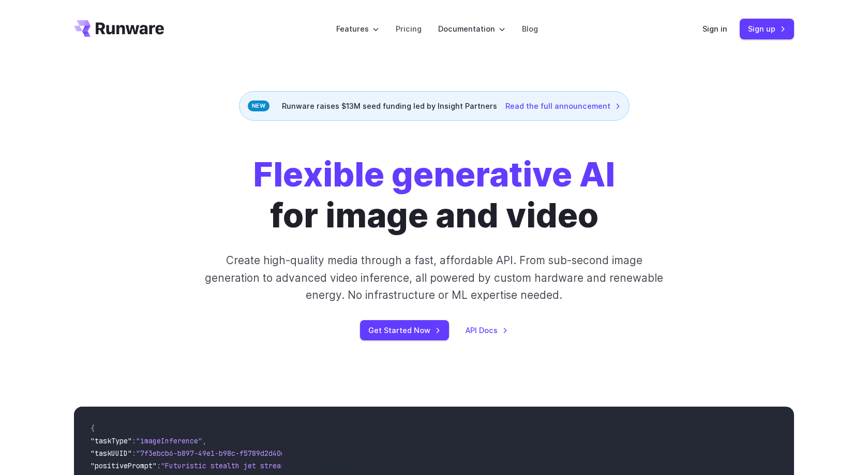 The image size is (868, 475). What do you see at coordinates (434, 106) in the screenshot?
I see `div: Runware raises $13M seed funding led by Insight Partners` at bounding box center [434, 106].